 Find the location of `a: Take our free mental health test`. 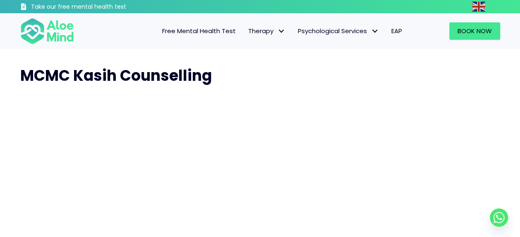

a: Take our free mental health test is located at coordinates (95, 7).